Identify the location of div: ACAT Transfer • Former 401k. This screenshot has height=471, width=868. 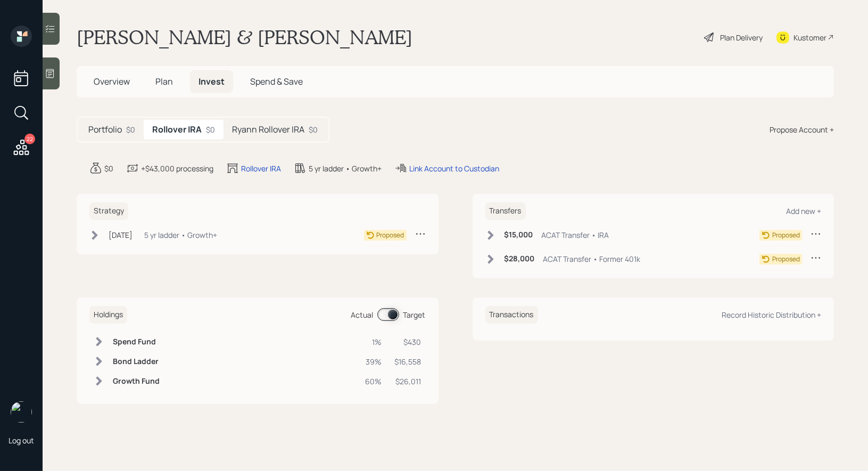
(592, 259).